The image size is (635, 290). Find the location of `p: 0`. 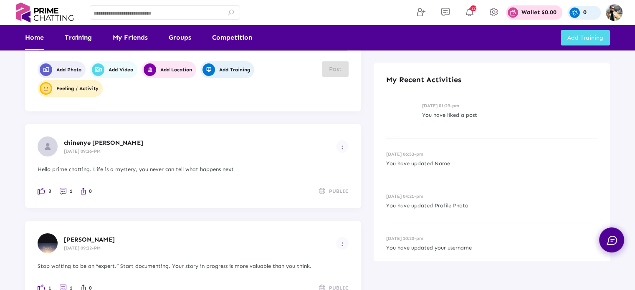

p: 0 is located at coordinates (585, 13).